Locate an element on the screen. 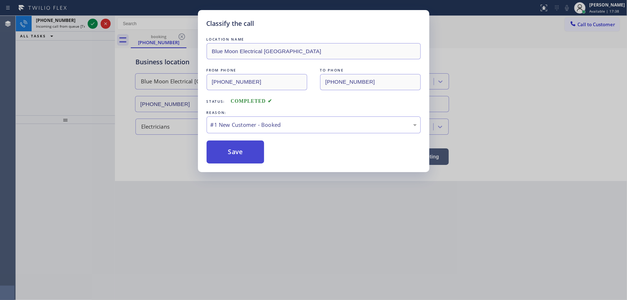  input: To phone is located at coordinates (371, 82).